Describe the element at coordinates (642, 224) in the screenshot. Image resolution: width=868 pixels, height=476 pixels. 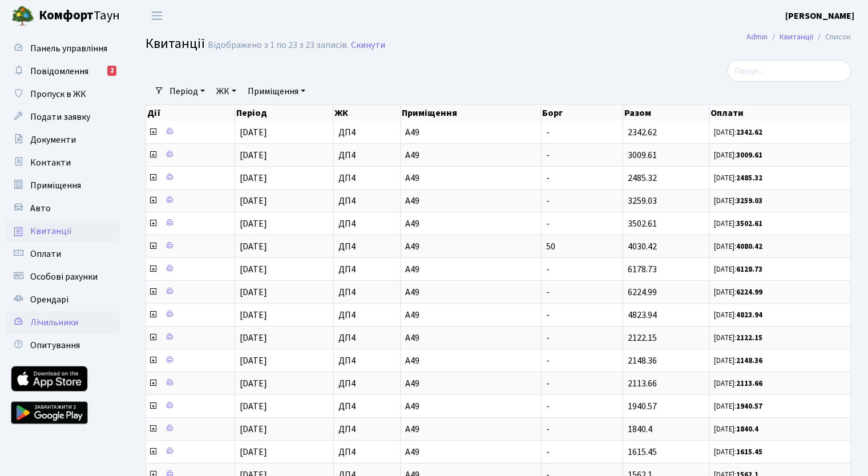
I see `span: 3502.61` at that location.